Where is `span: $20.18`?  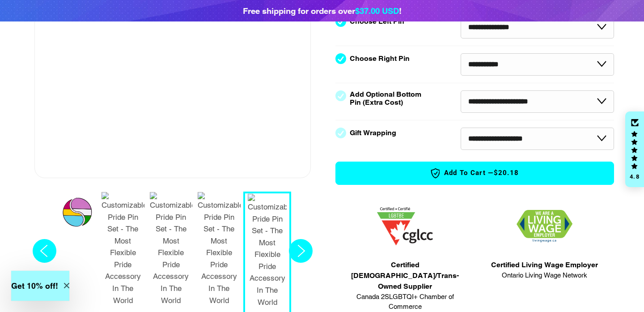
span: $20.18 is located at coordinates (506, 173).